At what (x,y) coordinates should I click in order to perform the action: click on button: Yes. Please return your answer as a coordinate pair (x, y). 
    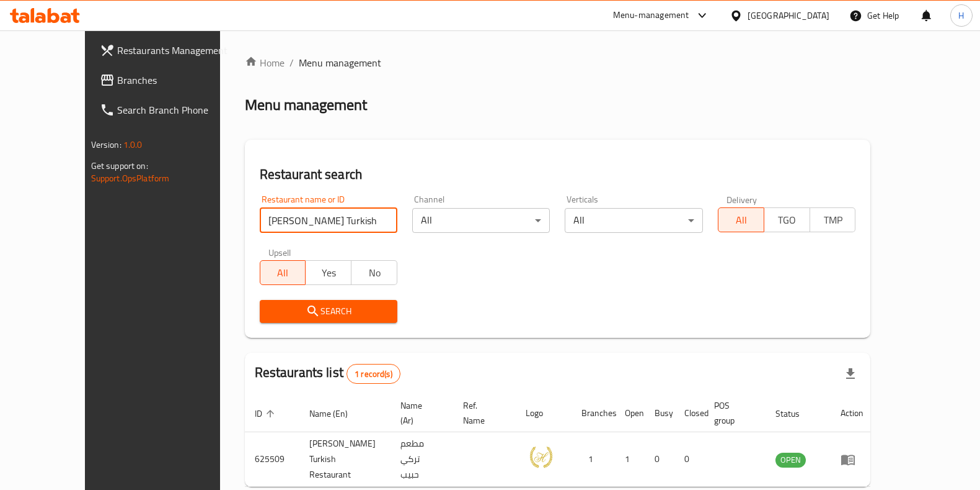
    Looking at the image, I should click on (328, 273).